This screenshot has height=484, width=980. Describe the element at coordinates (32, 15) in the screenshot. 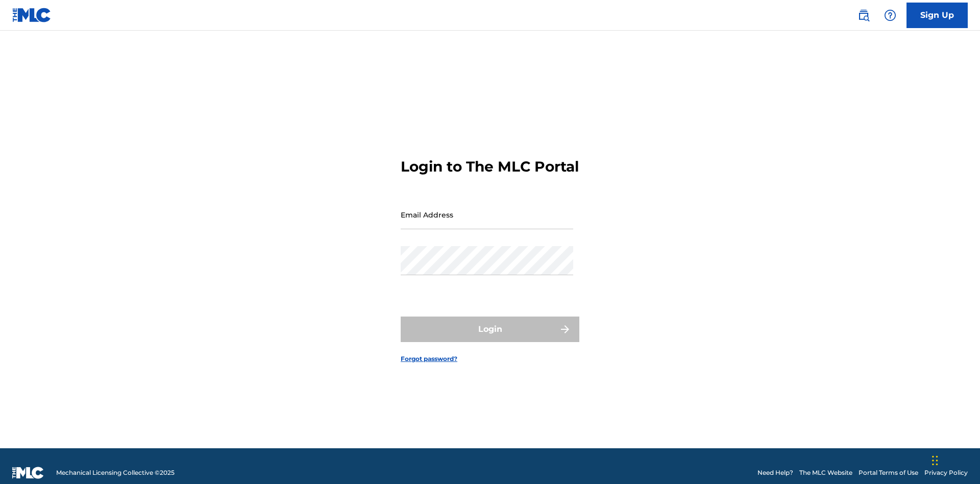

I see `img: MLC Logo` at that location.